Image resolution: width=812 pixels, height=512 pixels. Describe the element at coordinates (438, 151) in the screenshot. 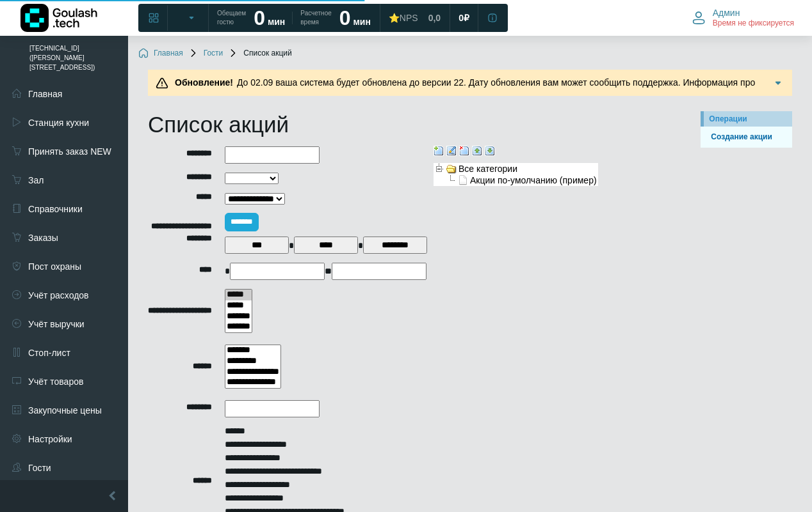

I see `img: Создать категорию` at that location.